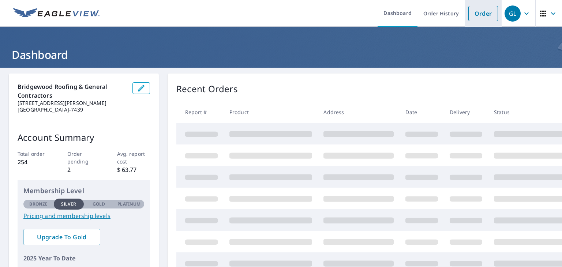 This screenshot has height=267, width=562. I want to click on th: Product, so click(271, 112).